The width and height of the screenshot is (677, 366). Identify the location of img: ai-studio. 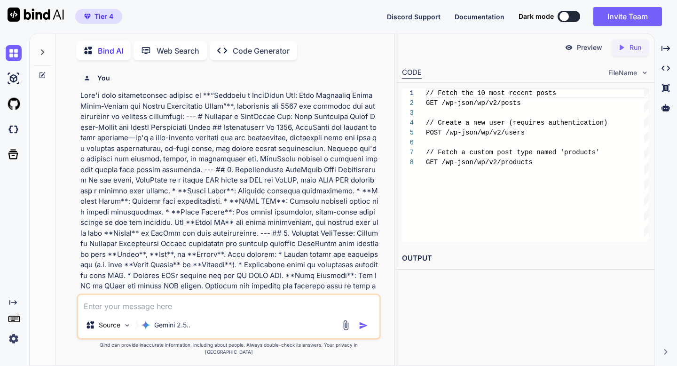
(14, 78).